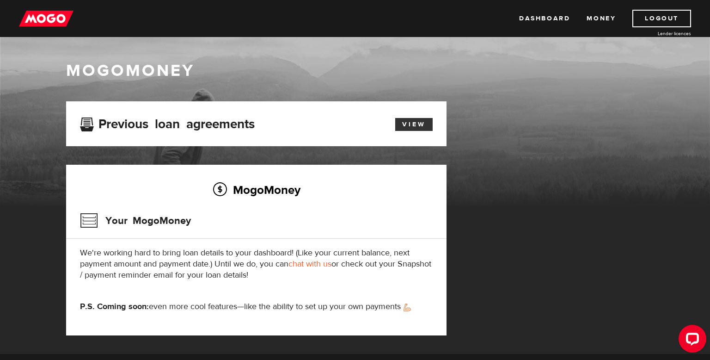 This screenshot has width=710, height=360. I want to click on p: even more cool features—like the ability to set up your own payments, so click(256, 307).